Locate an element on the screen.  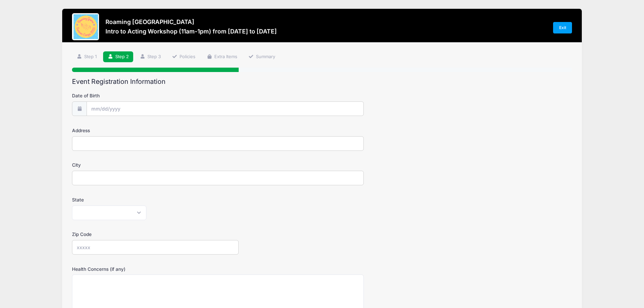
label: State is located at coordinates (155, 200).